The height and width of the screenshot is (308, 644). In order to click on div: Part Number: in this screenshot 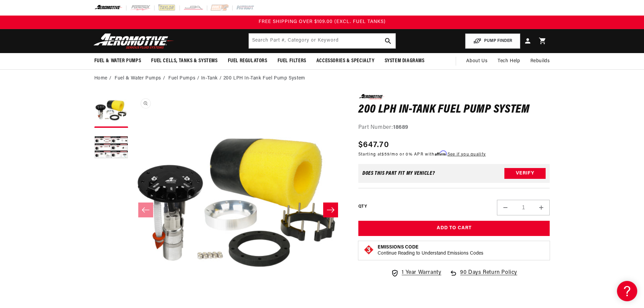, I will do `click(454, 128)`.